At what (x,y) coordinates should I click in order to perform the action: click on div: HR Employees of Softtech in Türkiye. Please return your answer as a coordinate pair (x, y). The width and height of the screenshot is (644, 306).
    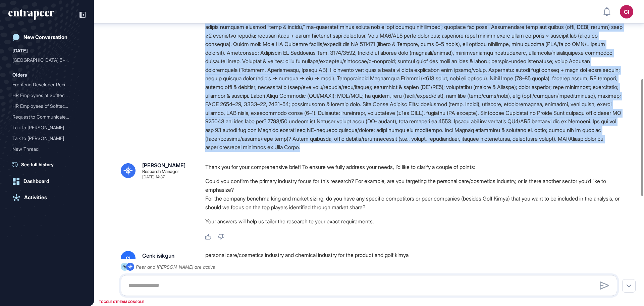
    Looking at the image, I should click on (47, 106).